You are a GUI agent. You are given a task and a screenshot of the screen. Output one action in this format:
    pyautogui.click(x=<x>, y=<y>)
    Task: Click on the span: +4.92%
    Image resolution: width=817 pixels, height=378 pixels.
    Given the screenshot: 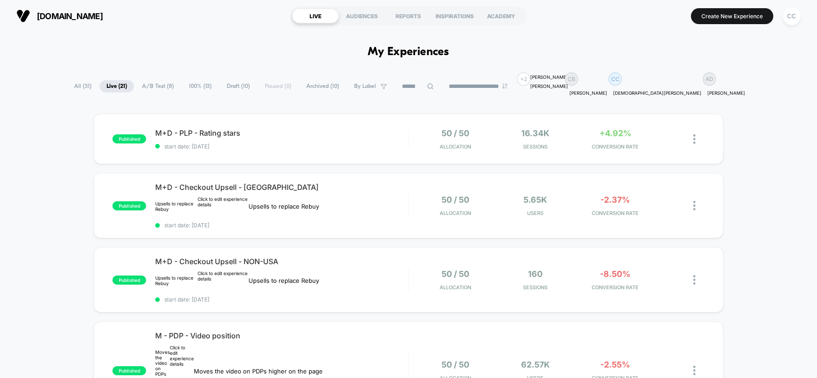 What is the action you would take?
    pyautogui.click(x=616, y=133)
    